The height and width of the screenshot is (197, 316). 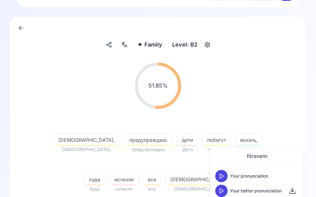 I want to click on span: искать, so click(x=249, y=150).